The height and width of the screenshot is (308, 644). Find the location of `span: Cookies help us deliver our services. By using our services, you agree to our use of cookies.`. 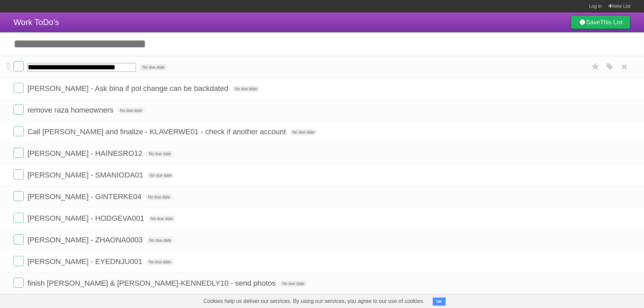

span: Cookies help us deliver our services. By using our services, you agree to our use of cookies. is located at coordinates (314, 301).